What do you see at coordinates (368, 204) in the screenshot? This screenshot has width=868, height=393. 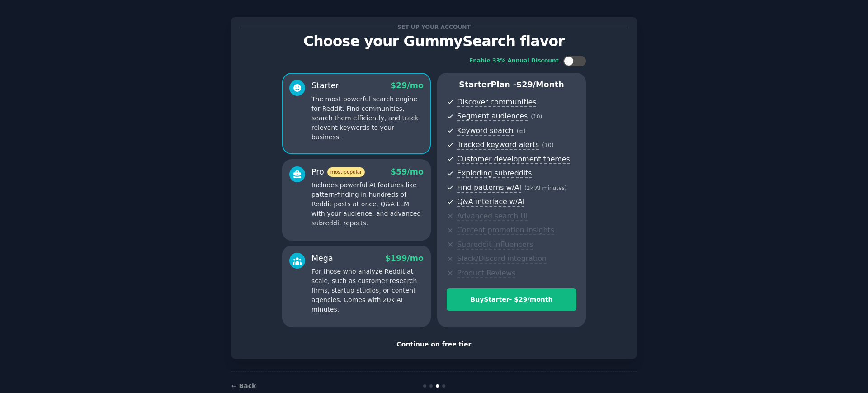 I see `p: Includes powerful AI features like pattern-finding in hundreds of Reddit posts at once, Q&A LLM w...` at bounding box center [368, 204].